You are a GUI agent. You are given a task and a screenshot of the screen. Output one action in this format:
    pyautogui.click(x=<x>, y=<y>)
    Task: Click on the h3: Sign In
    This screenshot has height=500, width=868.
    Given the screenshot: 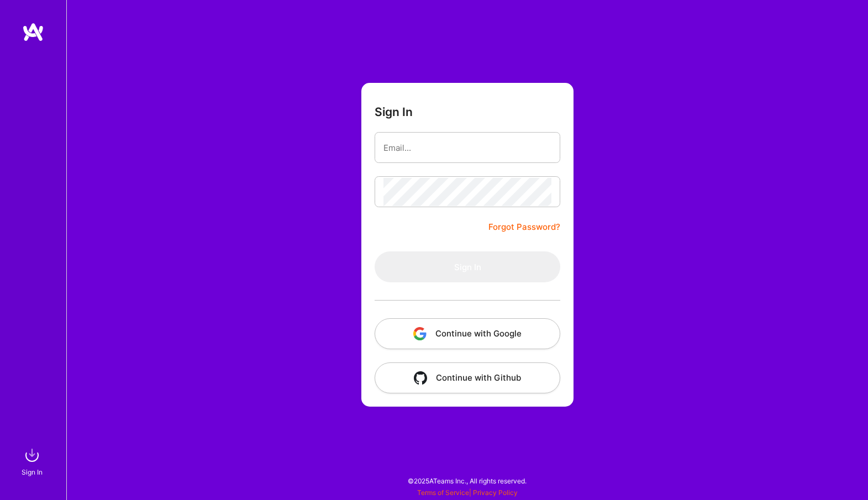 What is the action you would take?
    pyautogui.click(x=393, y=112)
    